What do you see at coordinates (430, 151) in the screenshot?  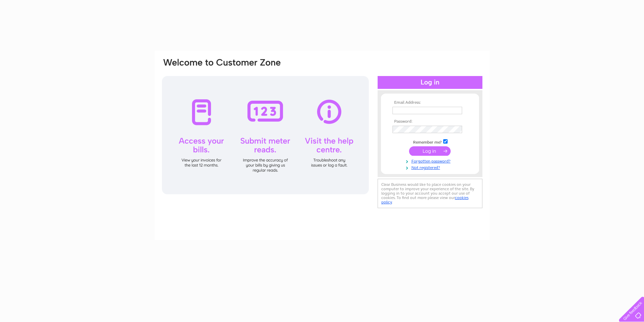 I see `input: Submit` at bounding box center [430, 151].